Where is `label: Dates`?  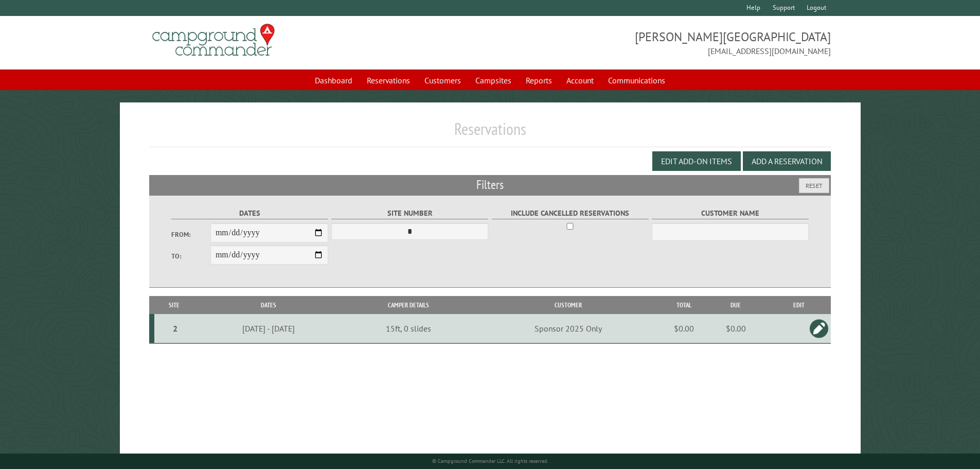
label: Dates is located at coordinates (249, 213).